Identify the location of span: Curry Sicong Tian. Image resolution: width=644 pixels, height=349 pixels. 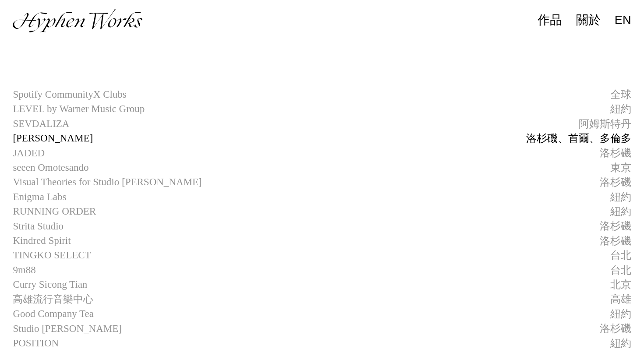
(50, 284).